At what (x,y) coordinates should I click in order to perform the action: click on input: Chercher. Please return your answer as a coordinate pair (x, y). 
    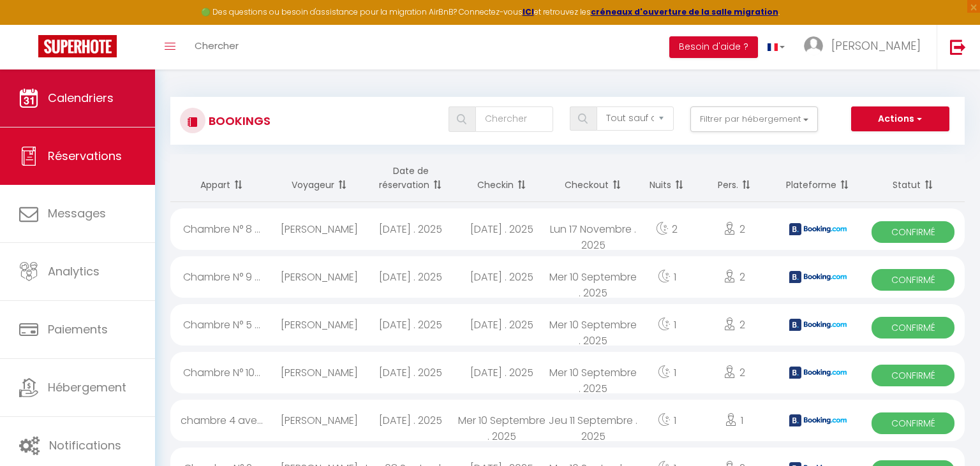
    Looking at the image, I should click on (513, 120).